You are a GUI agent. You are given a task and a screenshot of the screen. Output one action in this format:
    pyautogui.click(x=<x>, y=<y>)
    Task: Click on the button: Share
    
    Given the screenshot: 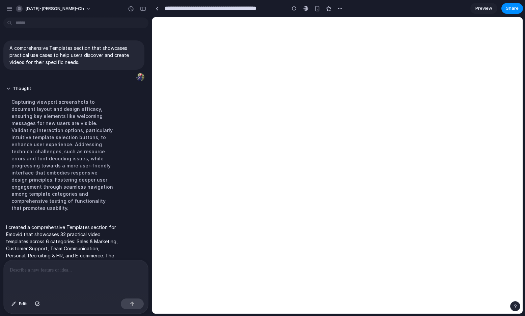 What is the action you would take?
    pyautogui.click(x=512, y=8)
    